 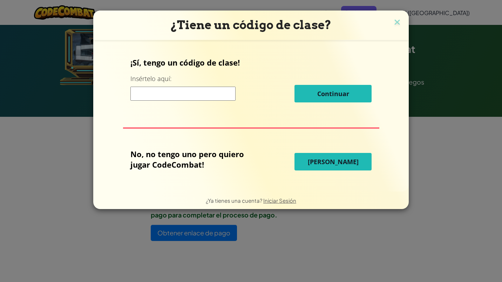 I want to click on label: Insértelo aquí:, so click(x=151, y=78).